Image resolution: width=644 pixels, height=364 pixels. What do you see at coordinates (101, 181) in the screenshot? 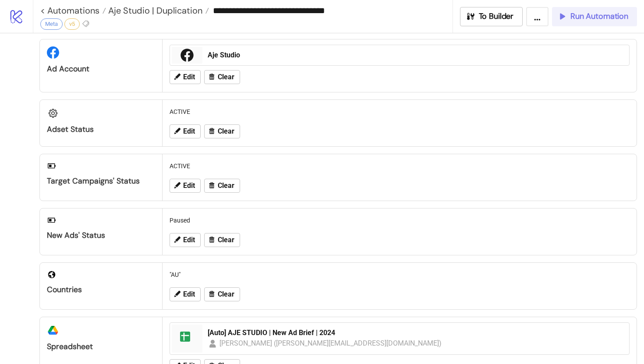
I see `div: Target Campaigns' Status` at bounding box center [101, 181].